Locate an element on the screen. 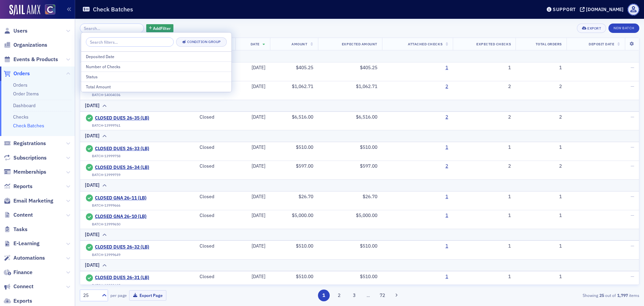 The image size is (644, 306). button: 2 is located at coordinates (339, 295).